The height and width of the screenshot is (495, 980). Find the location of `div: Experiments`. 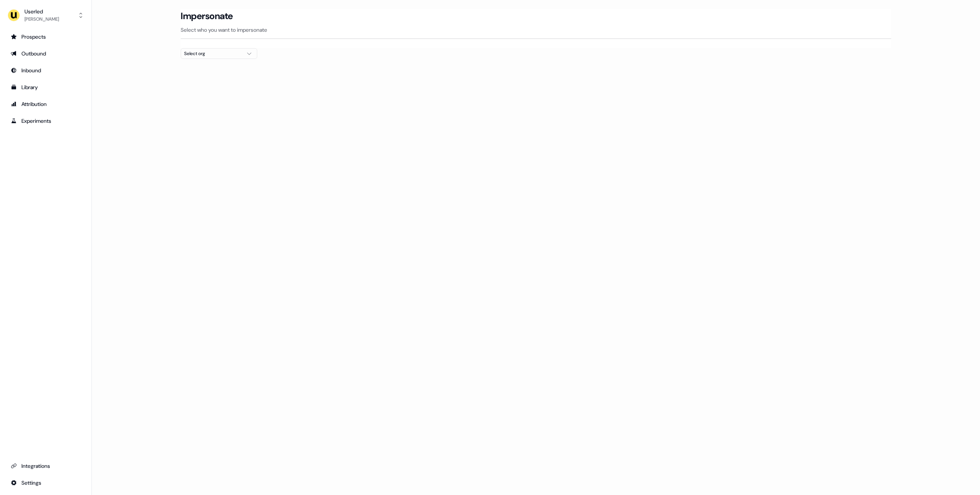

div: Experiments is located at coordinates (45, 121).